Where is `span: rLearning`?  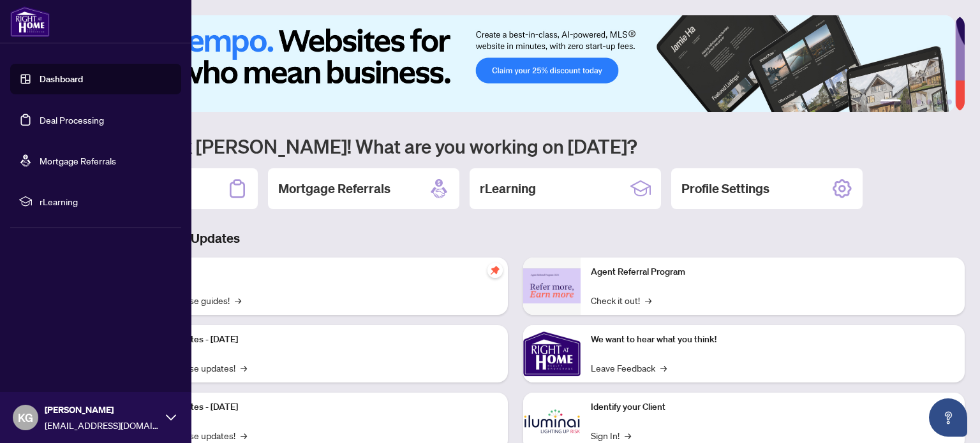
span: rLearning is located at coordinates (106, 202).